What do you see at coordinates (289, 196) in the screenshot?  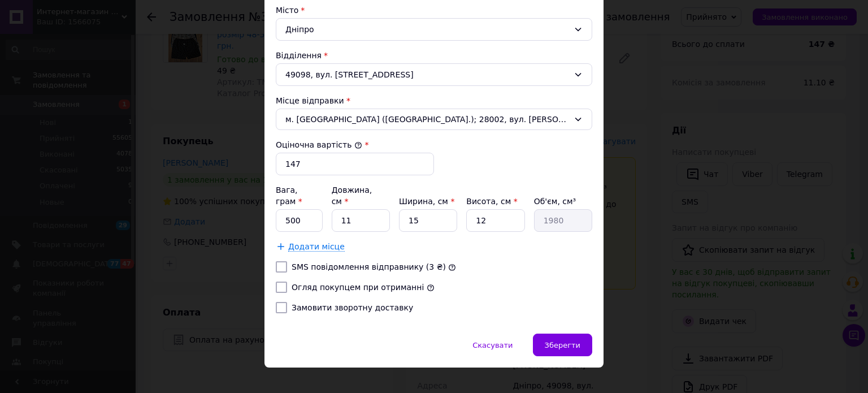 I see `label: Вага, грам` at bounding box center [289, 196].